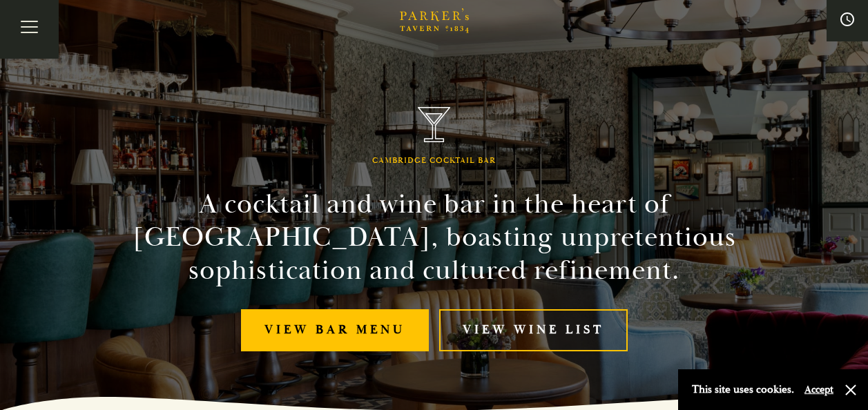  I want to click on img: Parker's Tavern Brasserie Cambridge, so click(434, 124).